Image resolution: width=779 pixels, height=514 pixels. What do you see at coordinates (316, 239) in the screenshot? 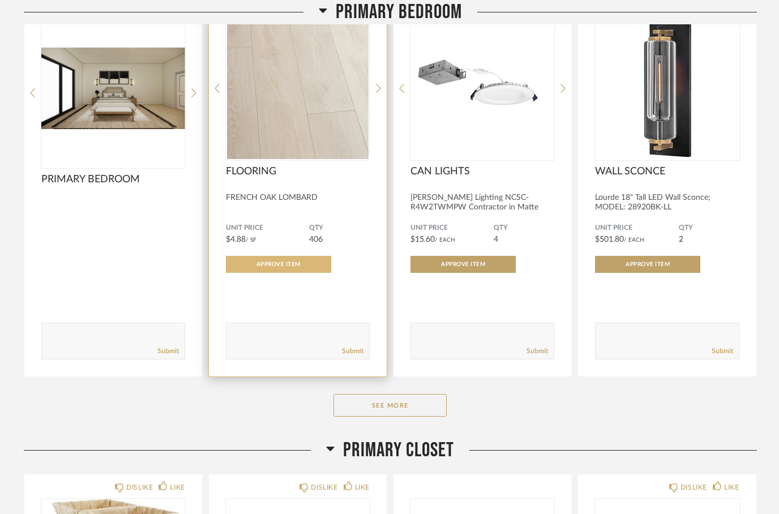
I see `span: 406` at bounding box center [316, 239].